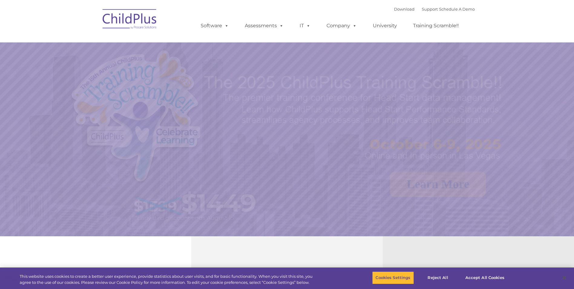  Describe the element at coordinates (438, 277) in the screenshot. I see `button: Reject All` at that location.